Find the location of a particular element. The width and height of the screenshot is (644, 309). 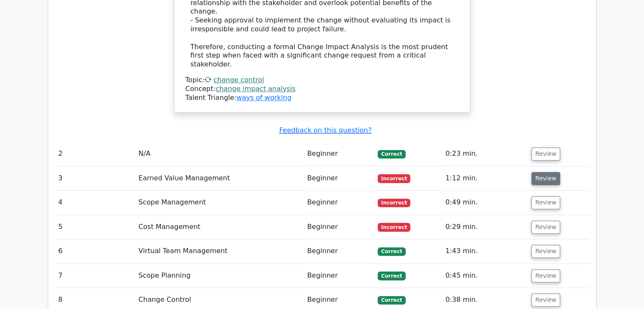

td: 0:23 min. is located at coordinates (485, 154).